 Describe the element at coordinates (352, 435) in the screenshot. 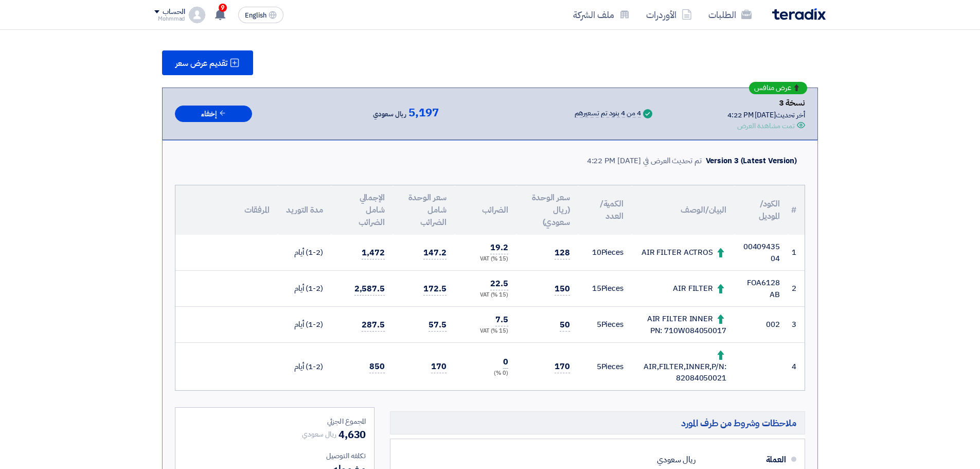

I see `span: 4,630` at that location.